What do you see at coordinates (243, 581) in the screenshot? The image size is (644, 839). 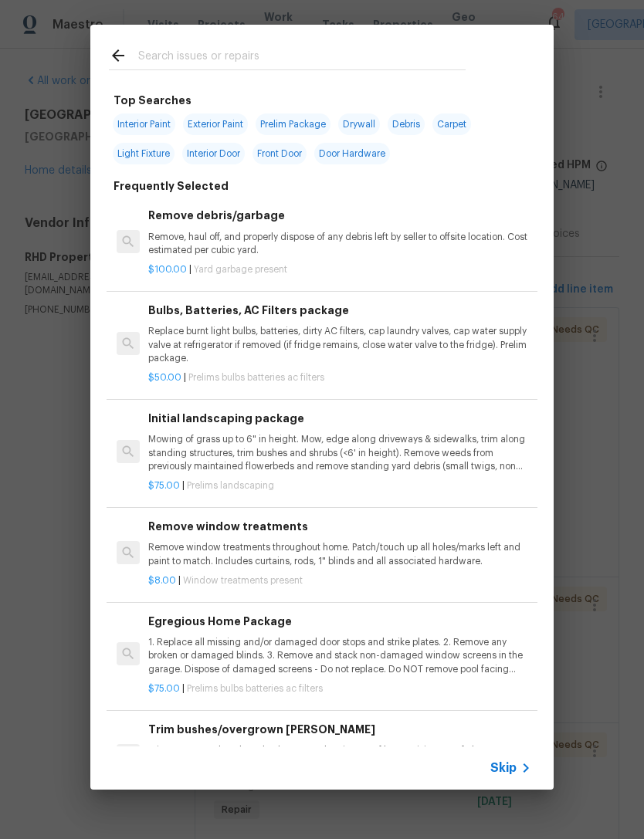 I see `span: Window treatments present` at bounding box center [243, 581].